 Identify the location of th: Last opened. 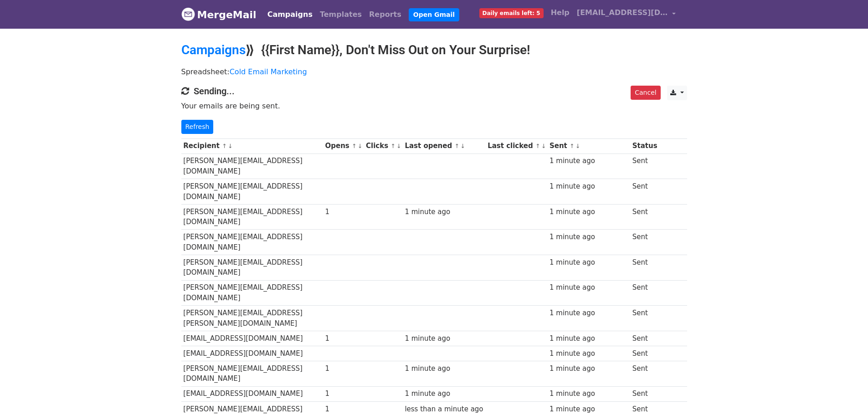
(445, 146).